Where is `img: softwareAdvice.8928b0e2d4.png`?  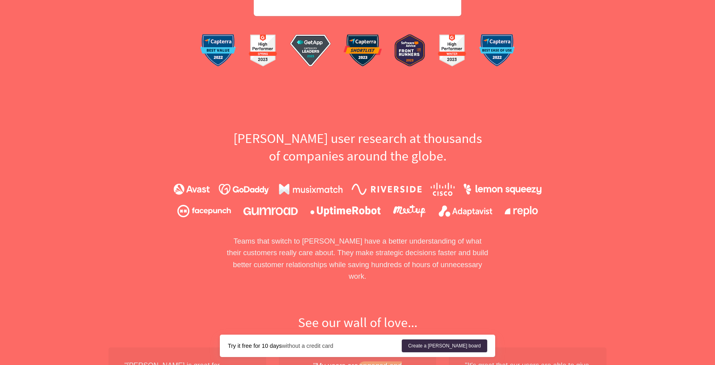 img: softwareAdvice.8928b0e2d4.png is located at coordinates (410, 50).